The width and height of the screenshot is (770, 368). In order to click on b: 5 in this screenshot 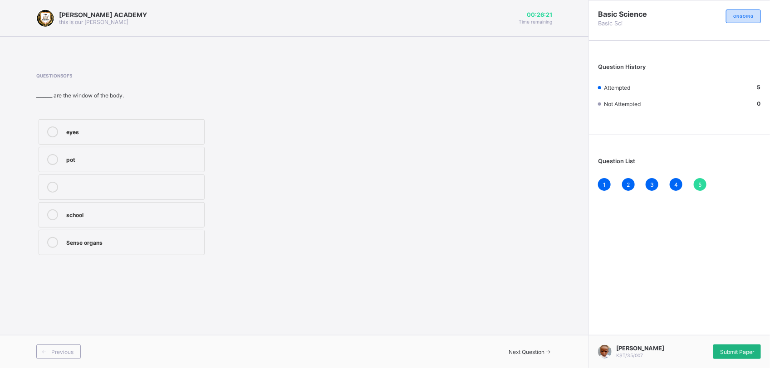, I will do `click(759, 87)`.